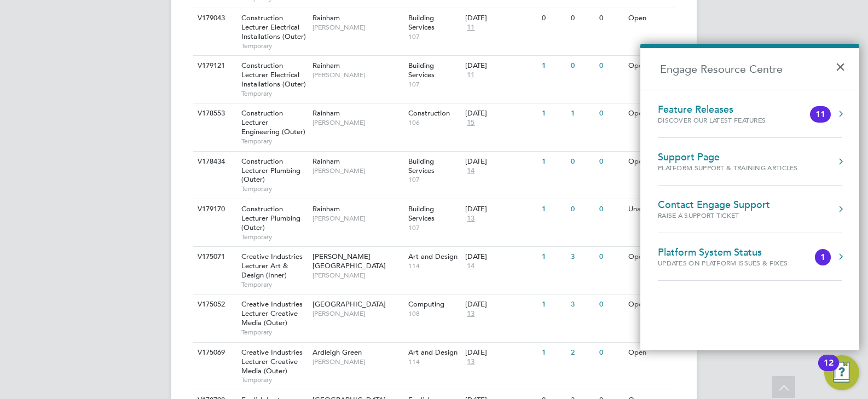 This screenshot has width=868, height=399. Describe the element at coordinates (214, 66) in the screenshot. I see `div: V179121` at that location.